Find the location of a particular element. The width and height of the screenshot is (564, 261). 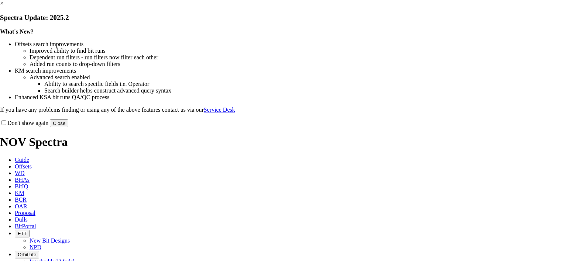

input: Don't show again is located at coordinates (4, 122).